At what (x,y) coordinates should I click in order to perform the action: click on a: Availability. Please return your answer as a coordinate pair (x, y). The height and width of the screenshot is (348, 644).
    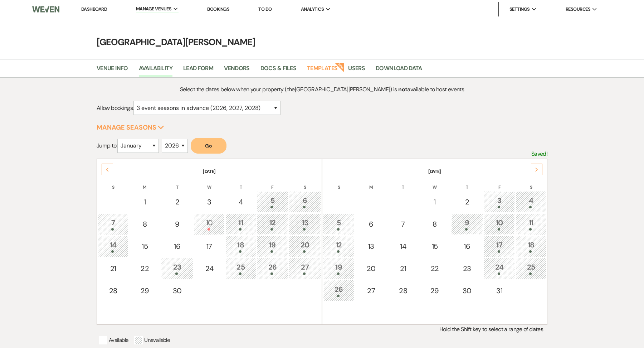
    Looking at the image, I should click on (156, 71).